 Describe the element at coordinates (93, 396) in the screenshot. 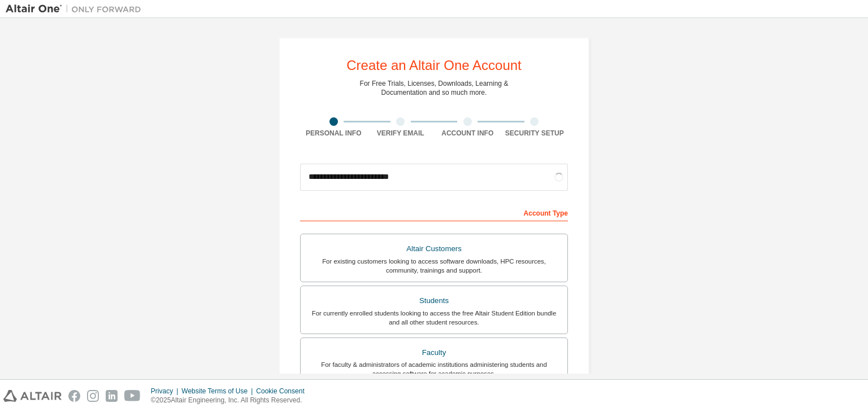

I see `img: instagram.svg` at that location.